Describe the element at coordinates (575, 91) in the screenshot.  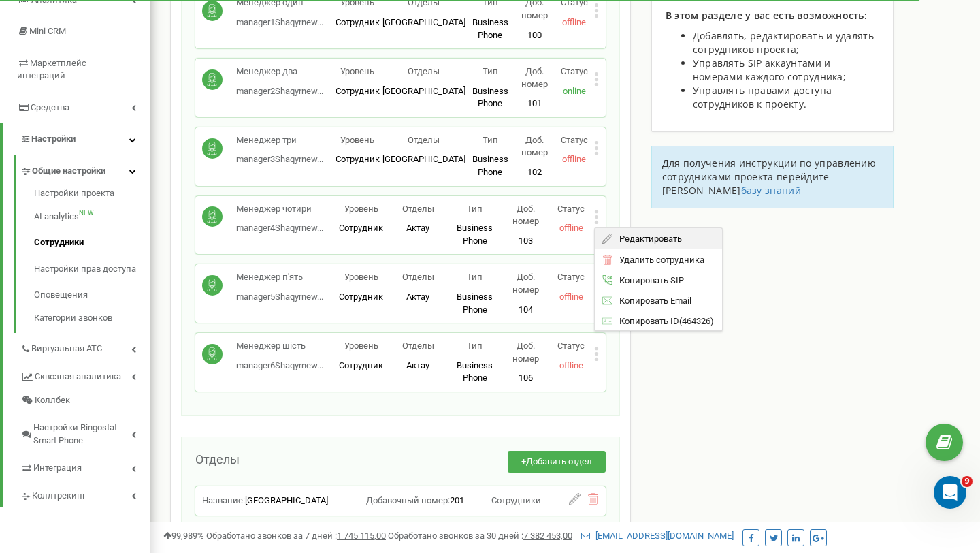
I see `span: online` at that location.